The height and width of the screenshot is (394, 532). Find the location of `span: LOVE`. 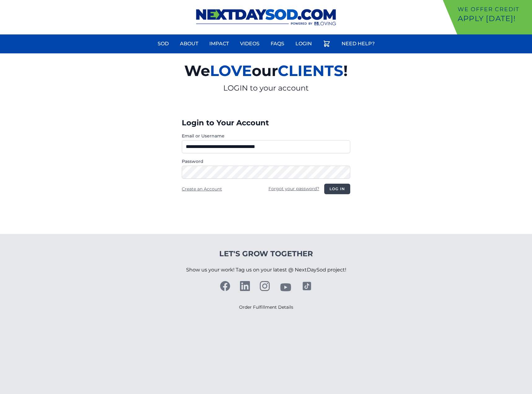

span: LOVE is located at coordinates (231, 71).